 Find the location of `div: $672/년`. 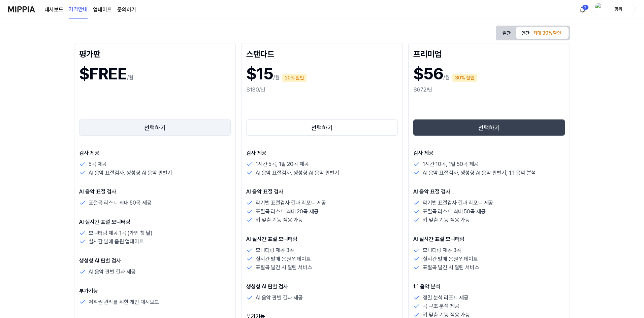

div: $672/년 is located at coordinates (489, 90).